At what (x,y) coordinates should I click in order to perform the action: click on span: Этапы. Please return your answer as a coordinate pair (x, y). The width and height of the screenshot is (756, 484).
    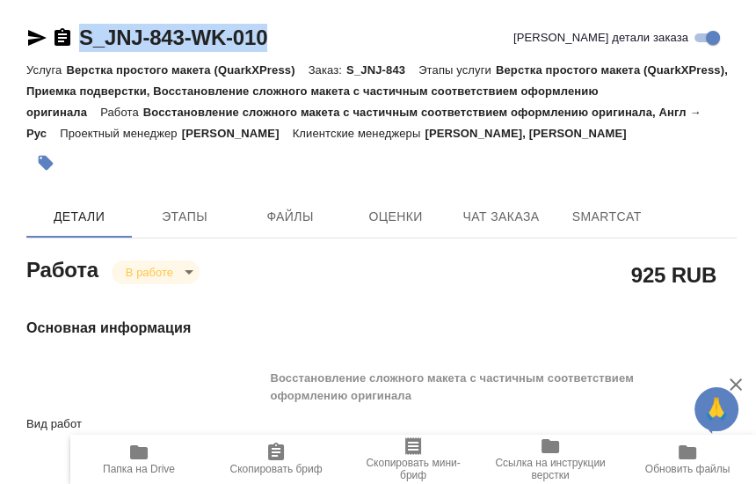
    Looking at the image, I should click on (185, 216).